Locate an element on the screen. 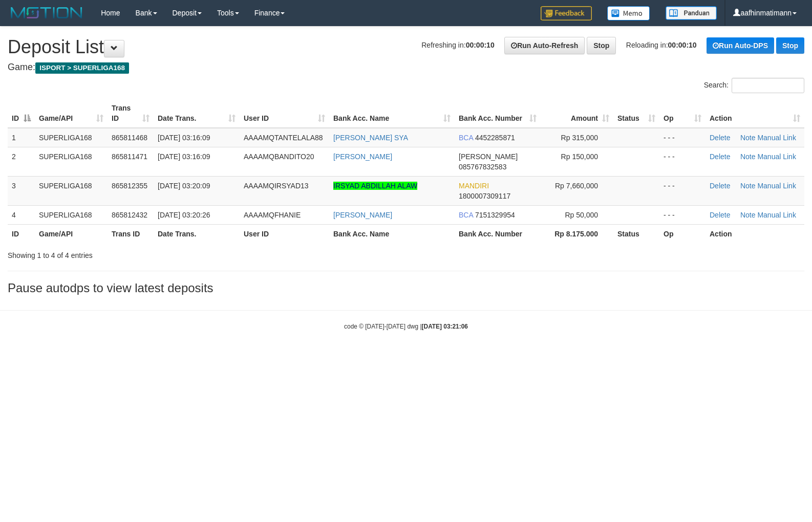 This screenshot has width=812, height=522. a: Run Auto-Refresh is located at coordinates (544, 46).